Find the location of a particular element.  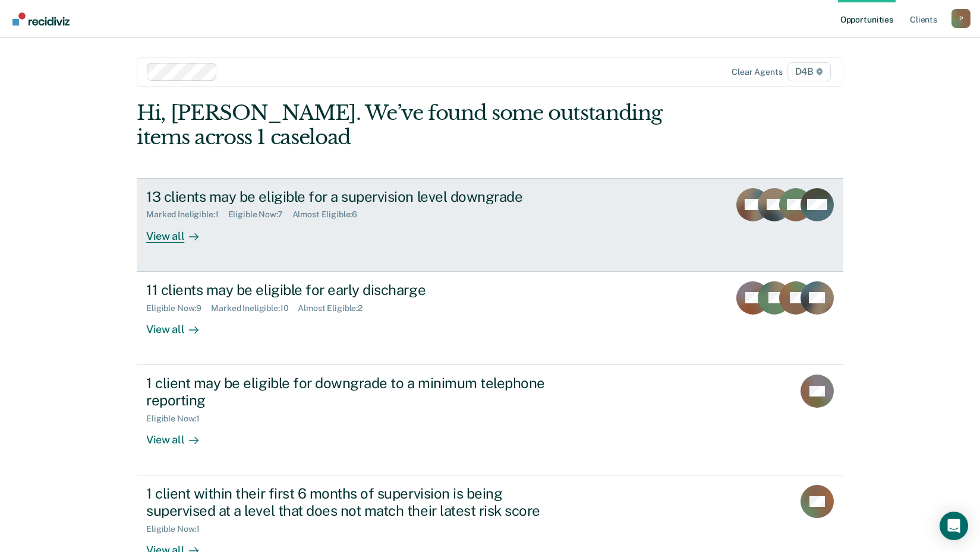

div: Almost Eligible : 2 is located at coordinates (334, 308).